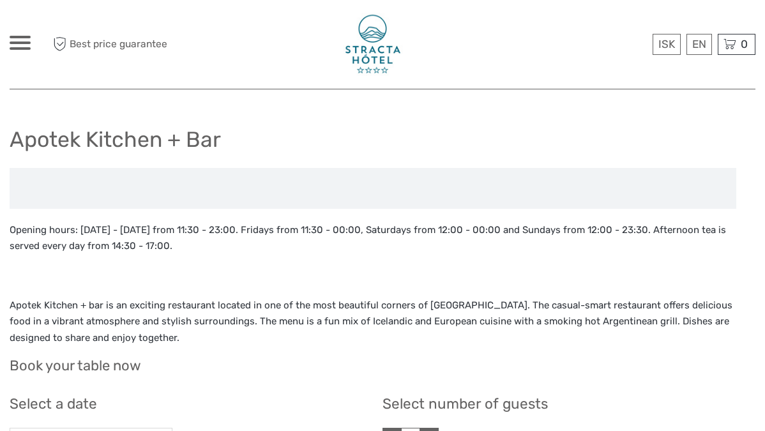 This screenshot has width=765, height=431. Describe the element at coordinates (569, 404) in the screenshot. I see `h3: Select number of guests` at that location.